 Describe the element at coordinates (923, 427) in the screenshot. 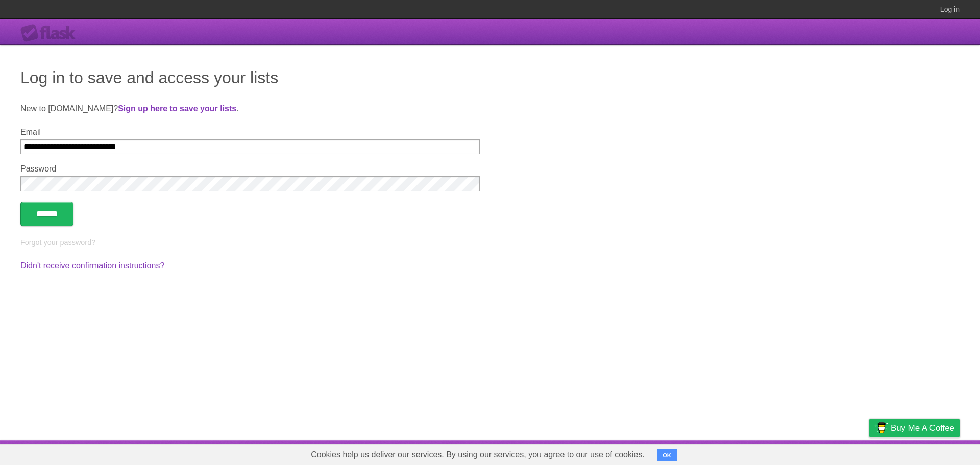

I see `span: Buy me a coffee` at that location.